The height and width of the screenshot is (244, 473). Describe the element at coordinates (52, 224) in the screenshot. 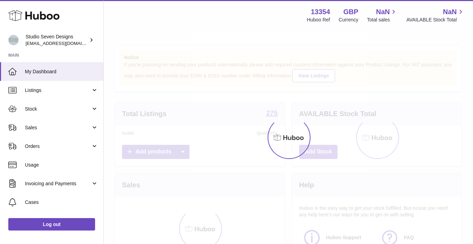

I see `a: Log out` at that location.